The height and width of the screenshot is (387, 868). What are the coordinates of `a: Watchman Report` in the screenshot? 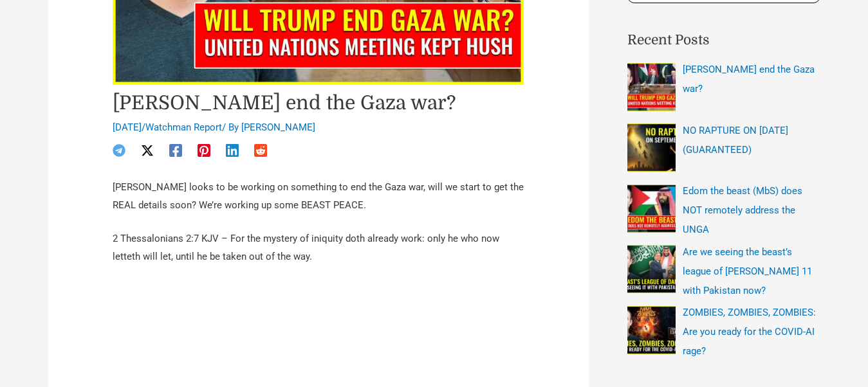 It's located at (184, 127).